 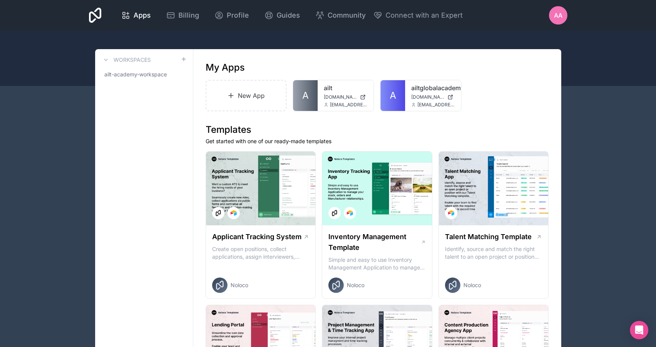 I want to click on h1: My Apps, so click(x=225, y=68).